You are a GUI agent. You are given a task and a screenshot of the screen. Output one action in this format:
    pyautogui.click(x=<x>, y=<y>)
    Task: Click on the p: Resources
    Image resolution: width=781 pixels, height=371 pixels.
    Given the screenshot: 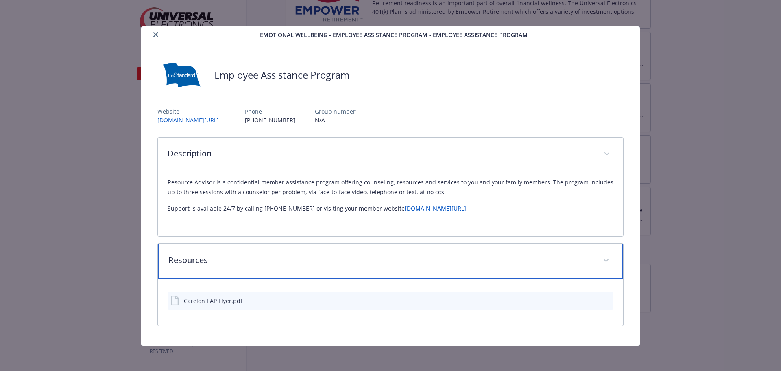 What is the action you would take?
    pyautogui.click(x=381, y=260)
    